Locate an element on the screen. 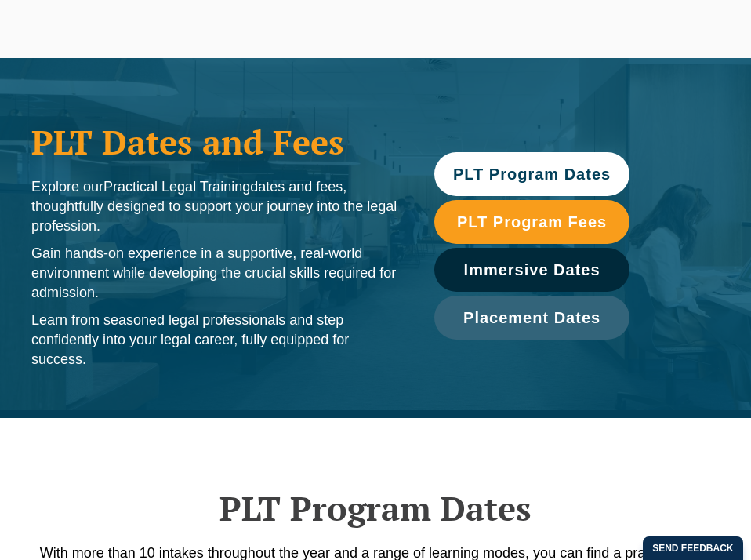 This screenshot has height=560, width=751. h2: PLT Program Dates is located at coordinates (375, 508).